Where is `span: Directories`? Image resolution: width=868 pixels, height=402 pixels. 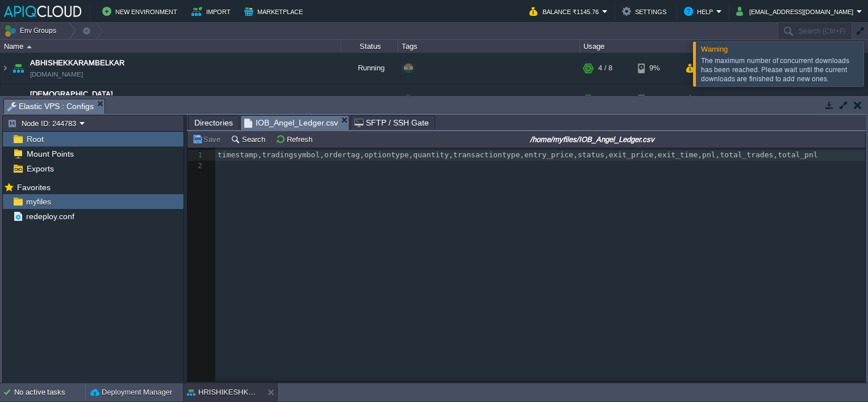 span: Directories is located at coordinates (214, 123).